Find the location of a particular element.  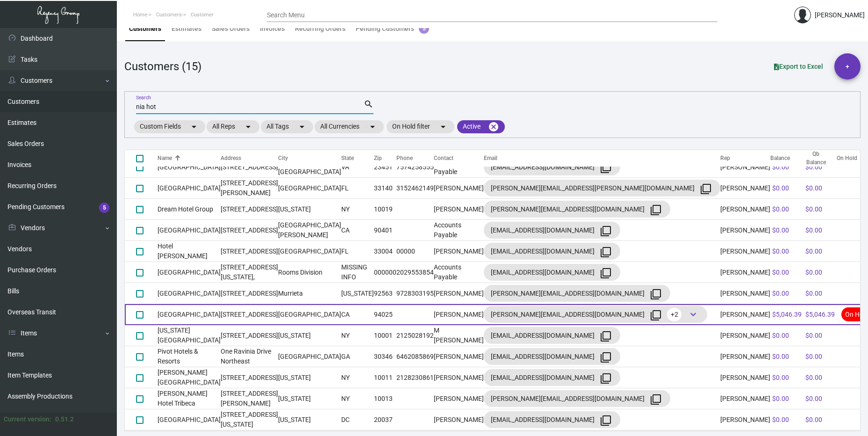

div: City is located at coordinates (309, 159).